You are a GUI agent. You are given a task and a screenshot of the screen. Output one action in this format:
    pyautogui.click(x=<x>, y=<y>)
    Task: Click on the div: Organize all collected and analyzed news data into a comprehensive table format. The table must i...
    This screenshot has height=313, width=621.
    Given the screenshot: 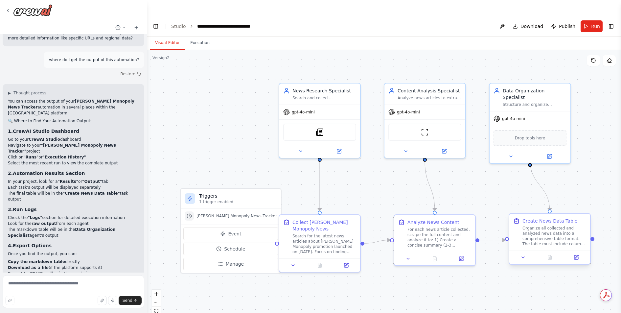 What is the action you would take?
    pyautogui.click(x=554, y=236)
    